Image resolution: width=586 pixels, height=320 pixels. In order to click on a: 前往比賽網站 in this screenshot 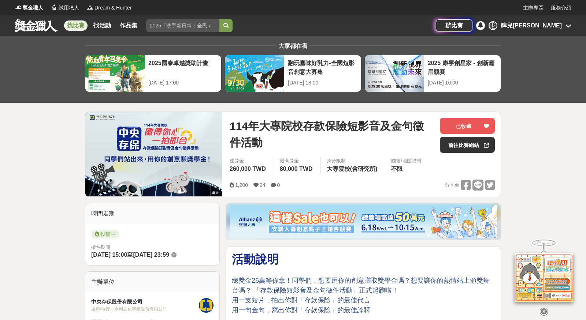, I will do `click(467, 145)`.